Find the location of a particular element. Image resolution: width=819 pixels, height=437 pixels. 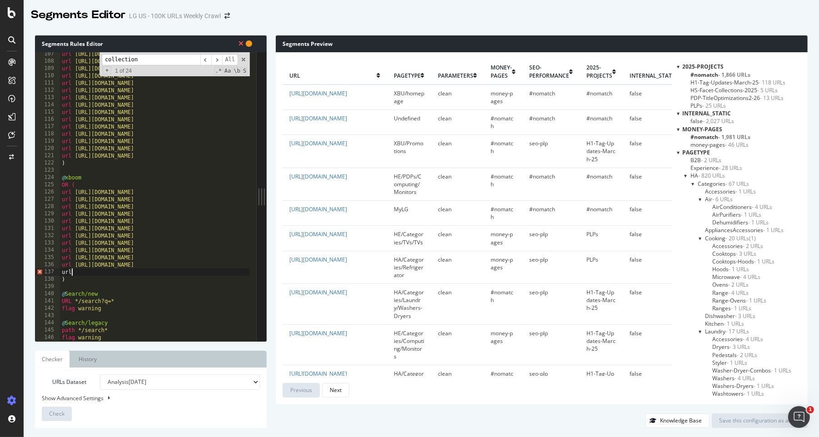

div: 147 is located at coordinates (47, 345).